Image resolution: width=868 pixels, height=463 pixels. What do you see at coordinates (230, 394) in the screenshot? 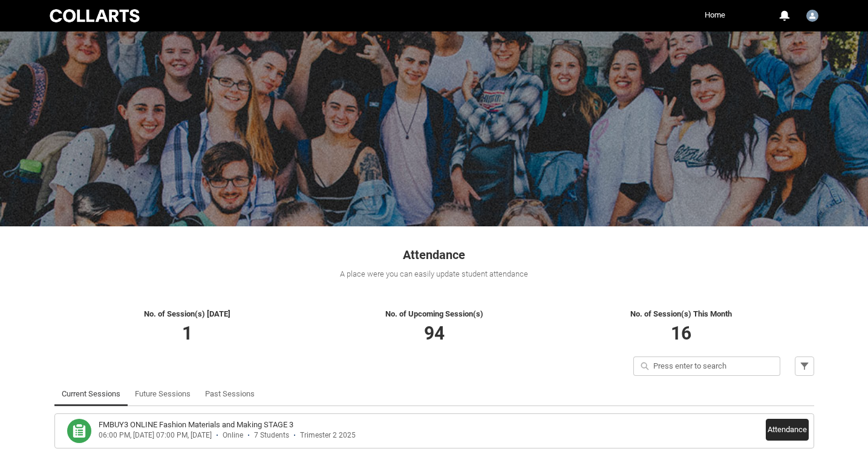
I see `li: Past Sessions` at bounding box center [230, 394].